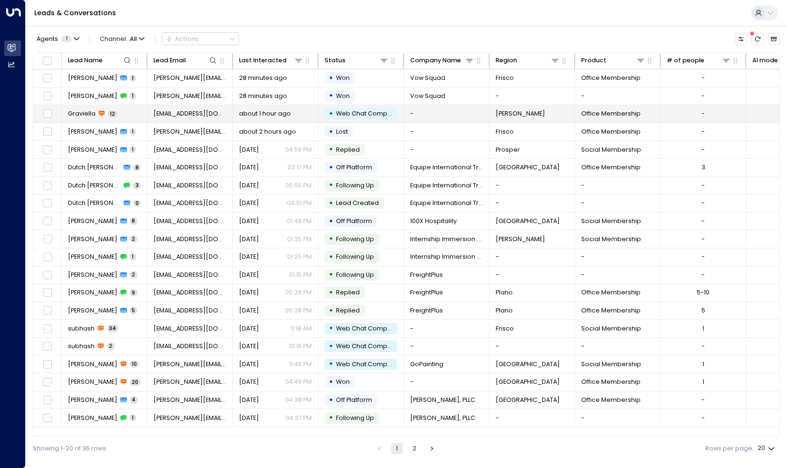 Image resolution: width=787 pixels, height=468 pixels. What do you see at coordinates (263, 96) in the screenshot?
I see `span: 28 minutes ago` at bounding box center [263, 96].